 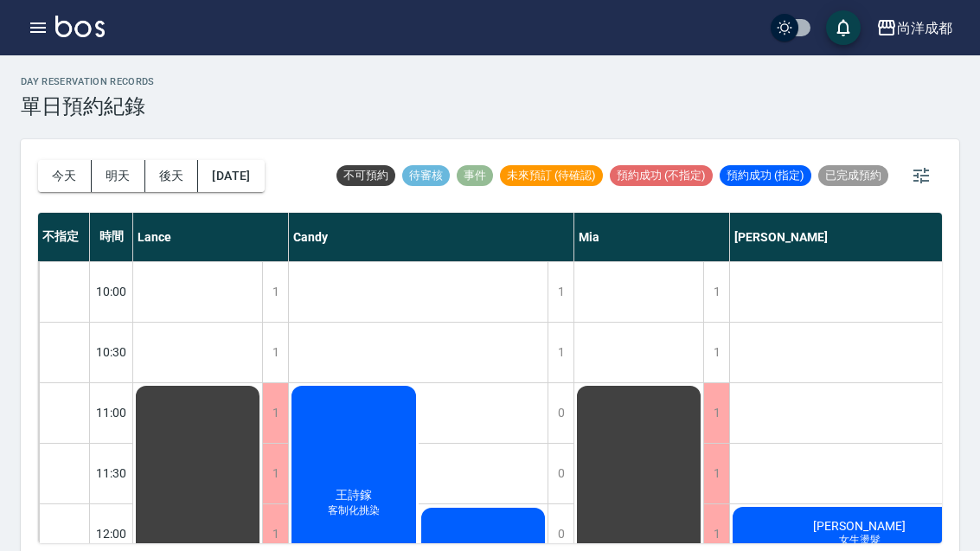 What do you see at coordinates (80, 26) in the screenshot?
I see `img: Logo` at bounding box center [80, 26].